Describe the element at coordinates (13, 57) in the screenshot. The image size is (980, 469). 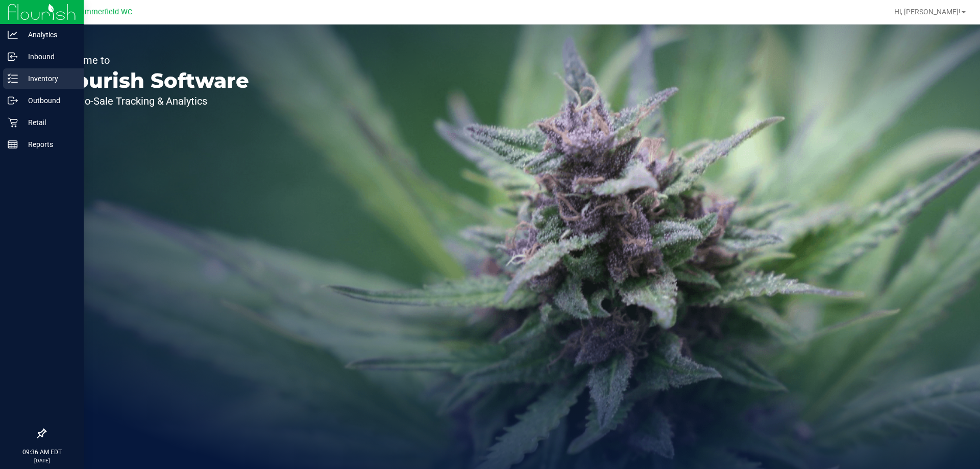
I see `inline-svg: Inbound` at that location.